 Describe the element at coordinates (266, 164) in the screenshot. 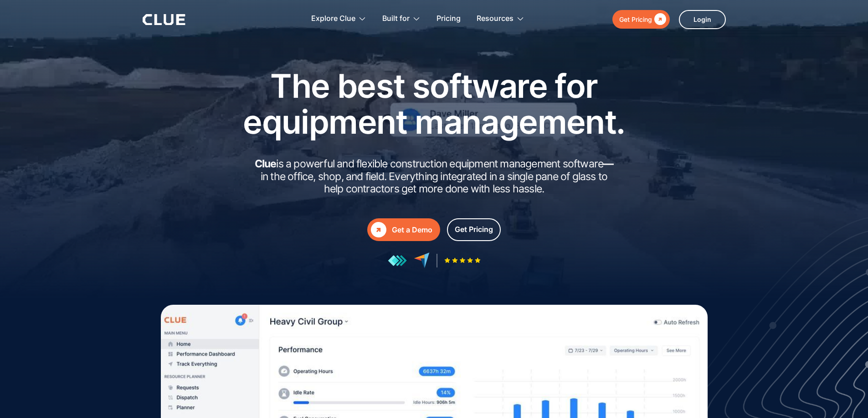

I see `strong: Clue` at that location.